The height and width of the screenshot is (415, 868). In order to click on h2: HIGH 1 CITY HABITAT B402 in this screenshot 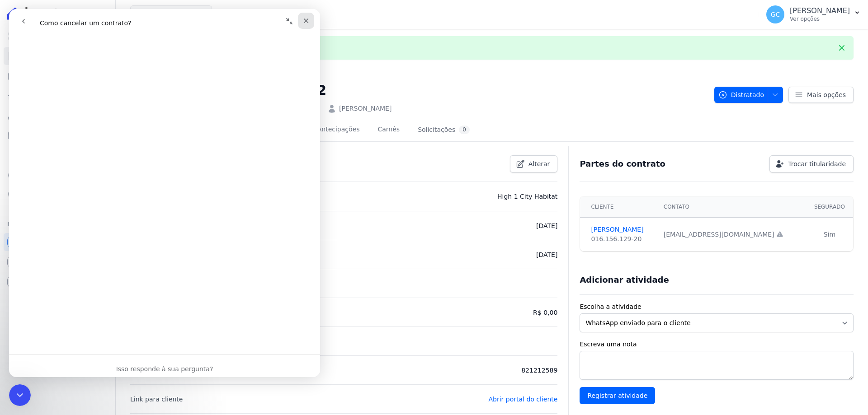, I will do `click(419, 90)`.